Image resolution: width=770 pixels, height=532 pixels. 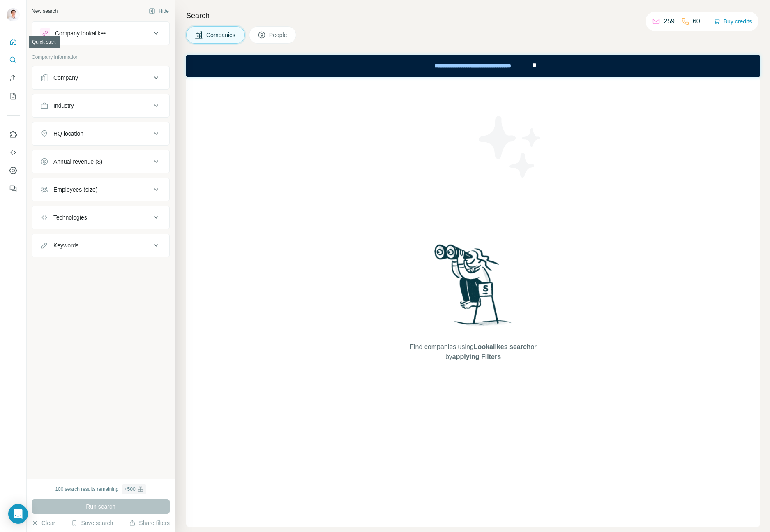 I want to click on p: Company information, so click(x=101, y=57).